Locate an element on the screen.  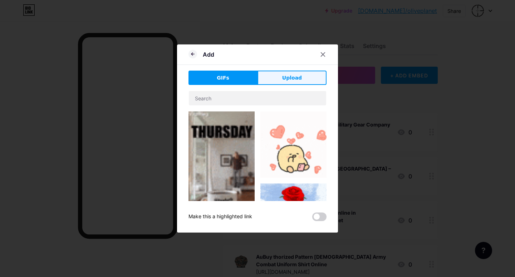
div: Make this a highlighted link is located at coordinates (220, 217).